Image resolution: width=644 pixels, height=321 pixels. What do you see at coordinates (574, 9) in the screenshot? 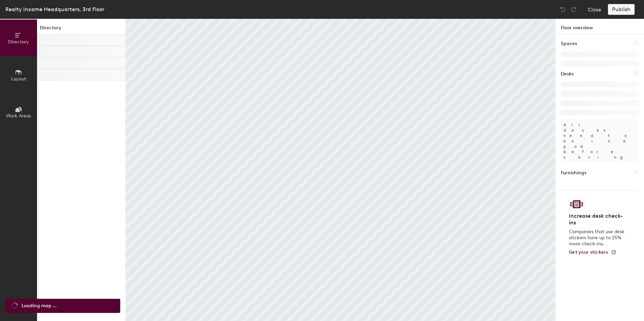
I see `img: Redo` at bounding box center [574, 9].